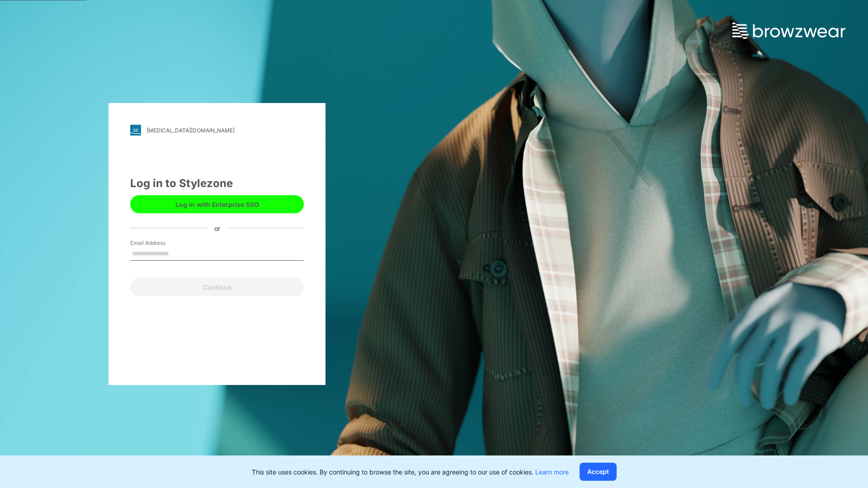  Describe the element at coordinates (410, 471) in the screenshot. I see `p: This site uses cookies. By continuing to browse the site, you are agreeing to our use of cookies.` at that location.